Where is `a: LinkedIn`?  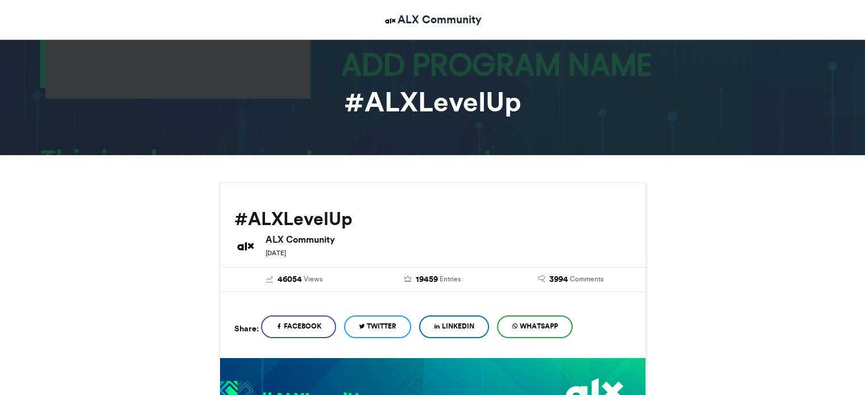 a: LinkedIn is located at coordinates (454, 327).